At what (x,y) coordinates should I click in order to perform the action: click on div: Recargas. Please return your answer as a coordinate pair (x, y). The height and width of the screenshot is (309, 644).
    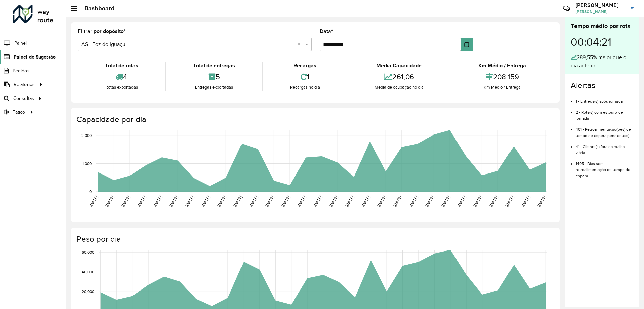
    Looking at the image, I should click on (305, 66).